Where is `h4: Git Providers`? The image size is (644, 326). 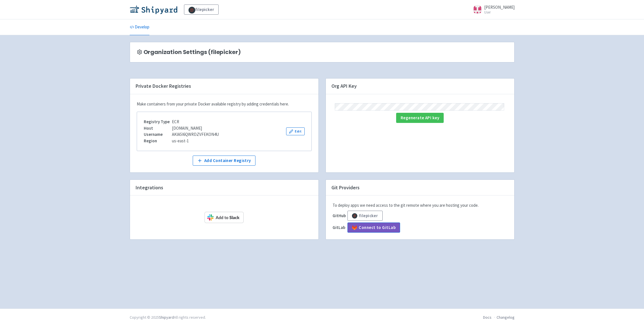
h4: Git Providers is located at coordinates (420, 188).